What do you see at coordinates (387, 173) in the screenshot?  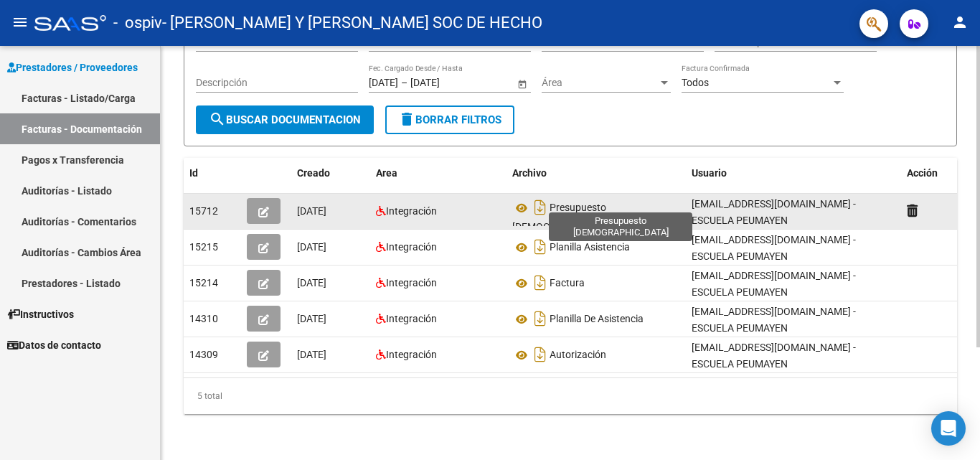 I see `span: Area` at bounding box center [387, 173].